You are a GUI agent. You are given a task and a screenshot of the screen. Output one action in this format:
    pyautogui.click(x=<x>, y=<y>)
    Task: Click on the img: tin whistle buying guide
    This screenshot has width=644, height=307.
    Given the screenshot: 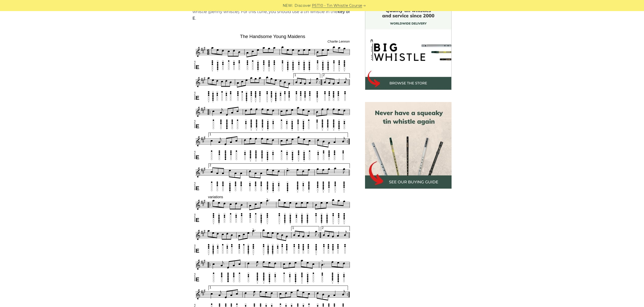 What is the action you would take?
    pyautogui.click(x=408, y=145)
    